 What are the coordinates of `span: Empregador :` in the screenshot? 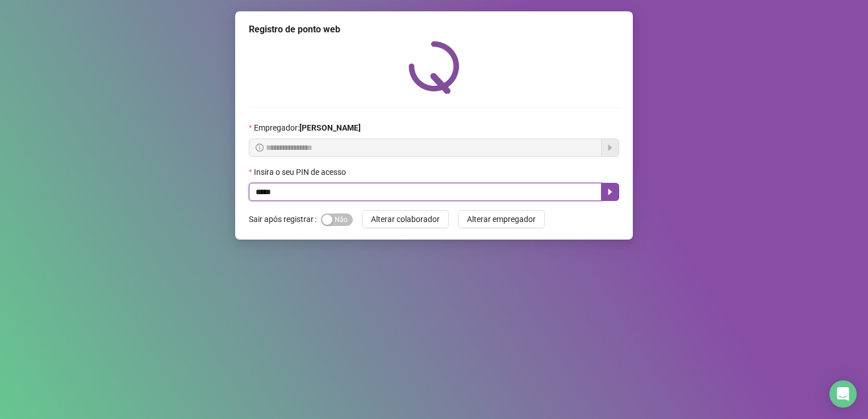 It's located at (307, 128).